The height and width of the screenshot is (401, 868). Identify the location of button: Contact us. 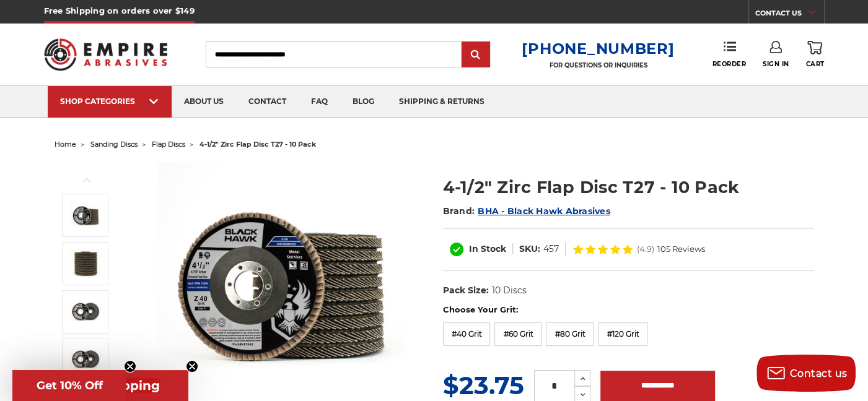
(806, 374).